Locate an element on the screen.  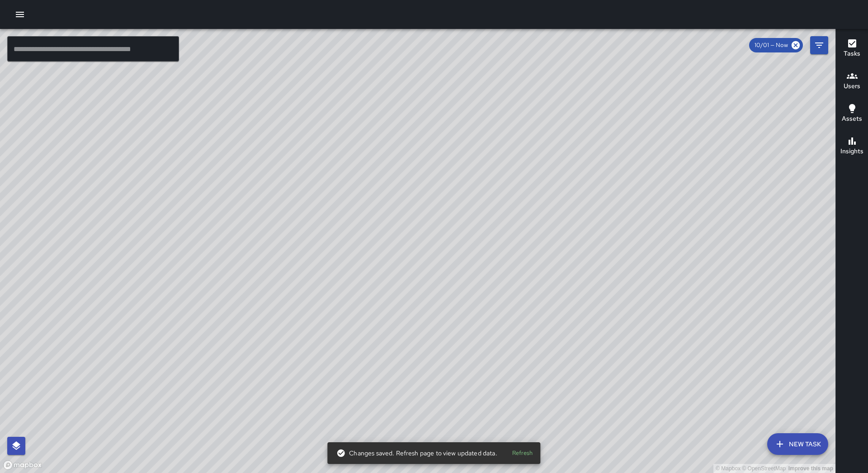
button: Filters is located at coordinates (819, 45).